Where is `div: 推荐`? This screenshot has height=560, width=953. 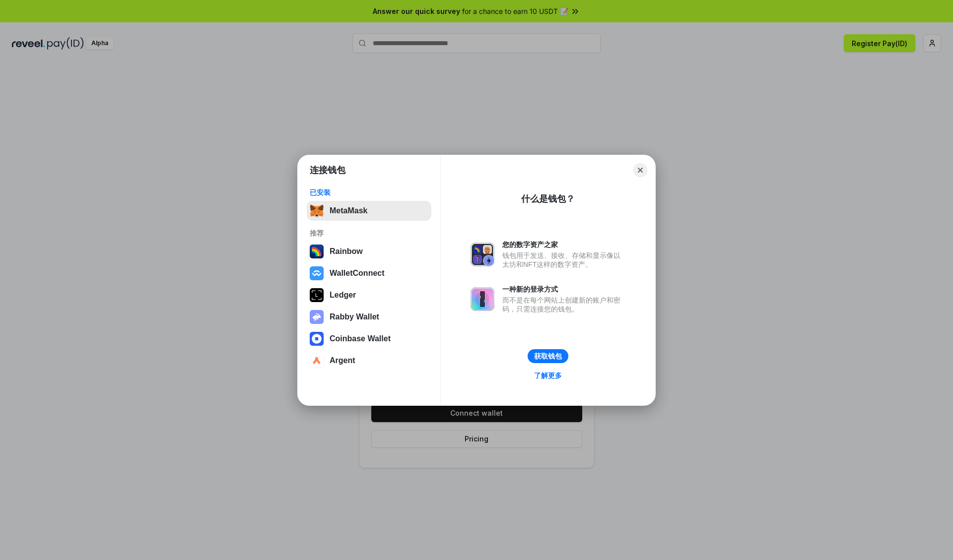 div: 推荐 is located at coordinates (369, 233).